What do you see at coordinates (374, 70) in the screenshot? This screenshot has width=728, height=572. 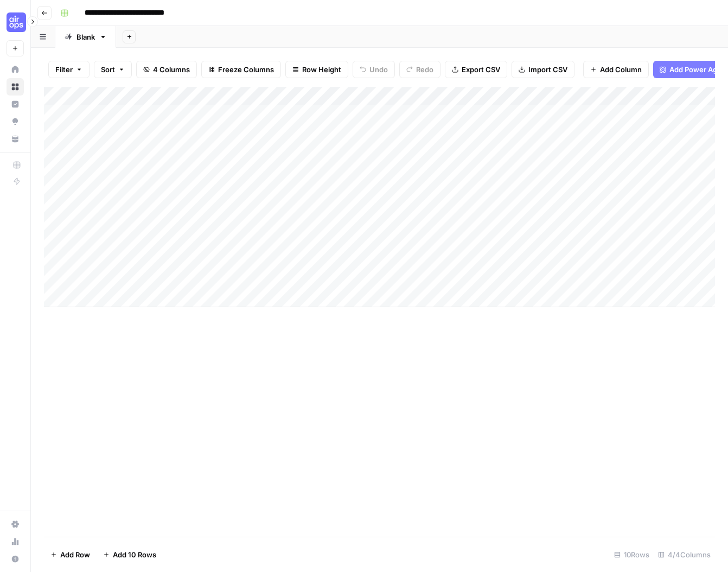 I see `button: Undo` at bounding box center [374, 70].